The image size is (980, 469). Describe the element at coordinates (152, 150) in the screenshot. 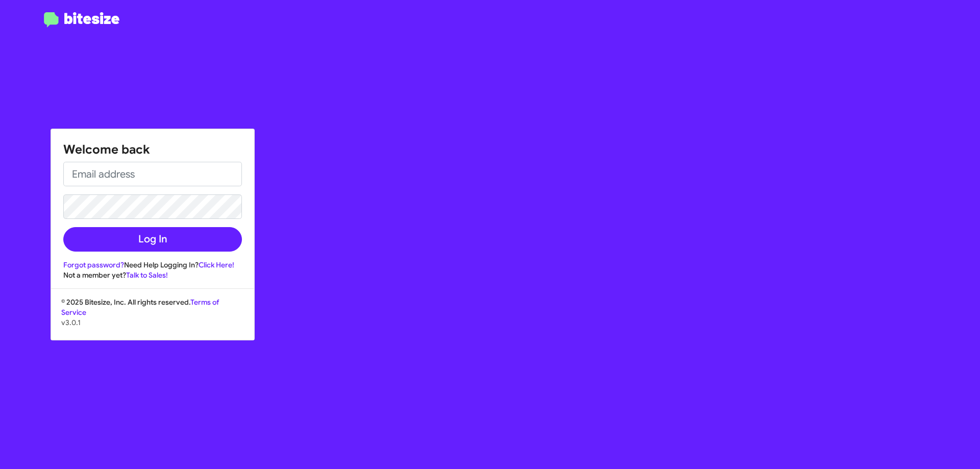

I see `h1: Welcome back` at that location.